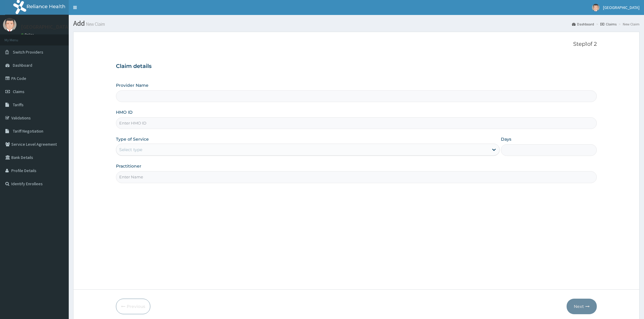 This screenshot has width=644, height=319. Describe the element at coordinates (95, 24) in the screenshot. I see `small: New Claim` at that location.